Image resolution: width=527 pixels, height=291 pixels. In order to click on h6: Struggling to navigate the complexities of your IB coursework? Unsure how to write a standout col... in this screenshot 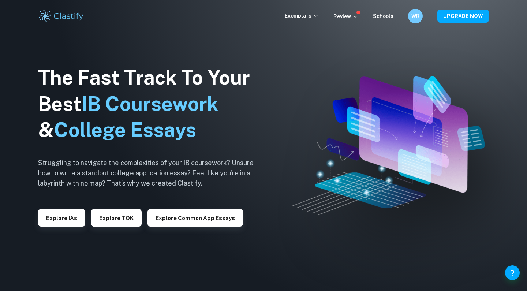, I will do `click(151, 173)`.